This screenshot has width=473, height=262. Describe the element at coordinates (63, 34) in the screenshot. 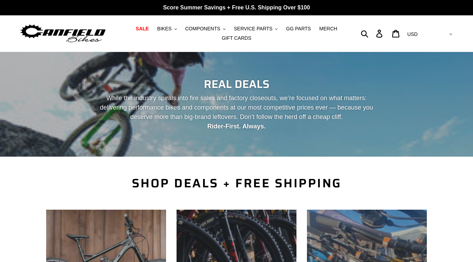

I see `img: Canfield Bikes` at that location.